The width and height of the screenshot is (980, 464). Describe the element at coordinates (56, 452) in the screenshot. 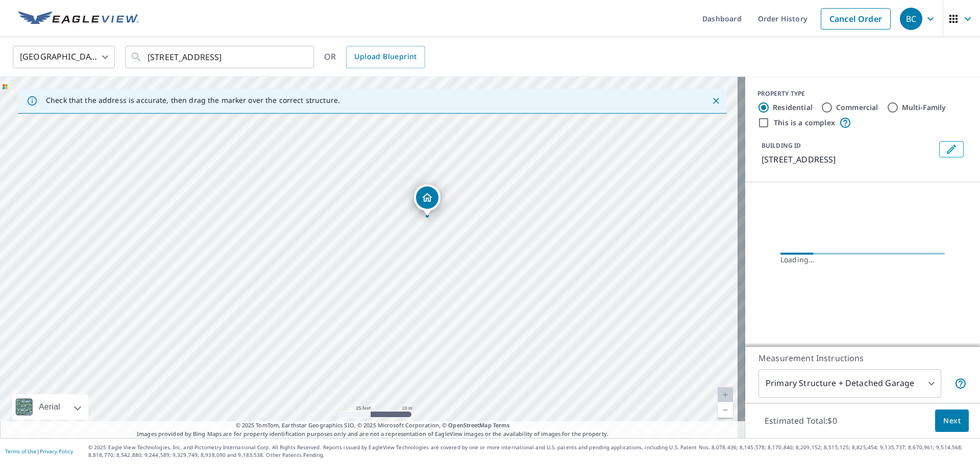

I see `a: Privacy Policy` at that location.